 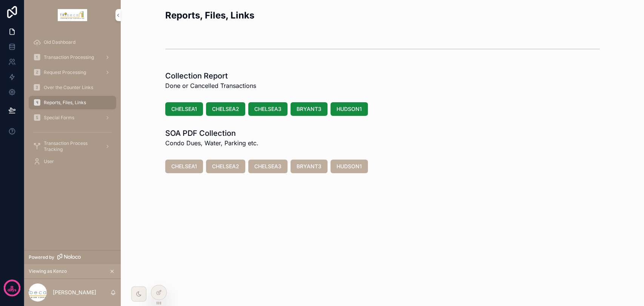 I want to click on h2: Reports, Files, Links, so click(x=210, y=15).